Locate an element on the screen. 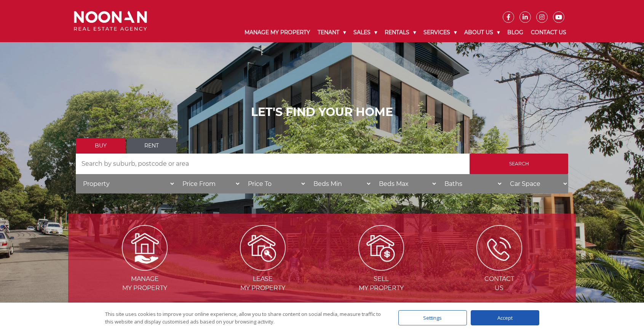 The width and height of the screenshot is (644, 333). span: Contact Us is located at coordinates (499, 284).